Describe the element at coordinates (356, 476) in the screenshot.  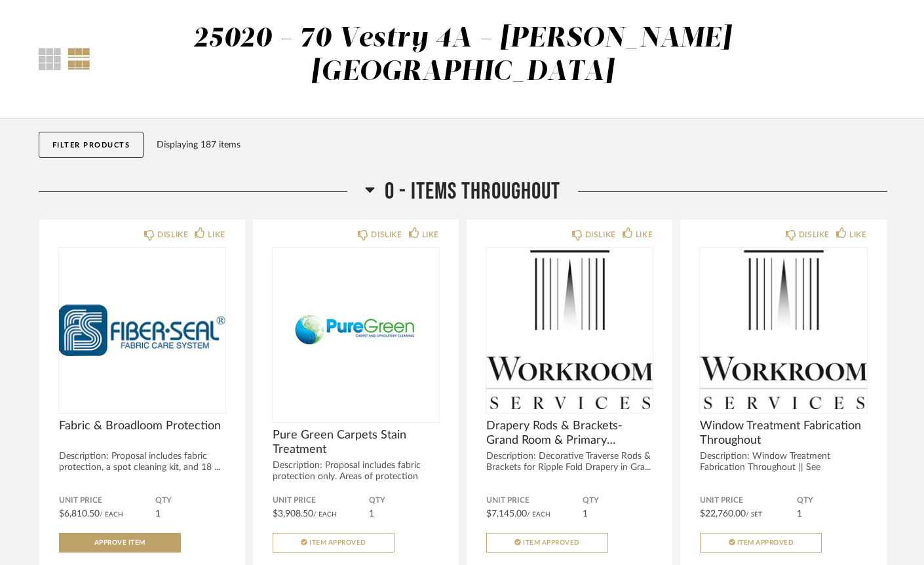
I see `div: Description: Proposal includes fabric protection only. Areas of protection incl...` at that location.